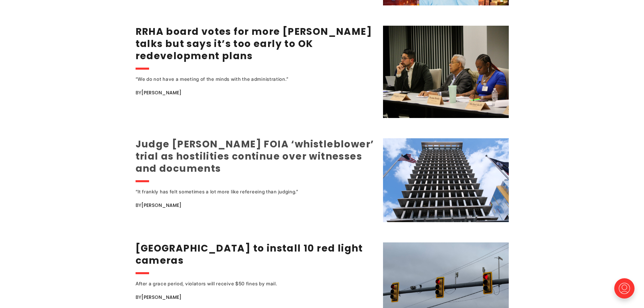 The height and width of the screenshot is (308, 644). I want to click on div: After a grace period, violators will receive $50 fines by mail., so click(245, 284).